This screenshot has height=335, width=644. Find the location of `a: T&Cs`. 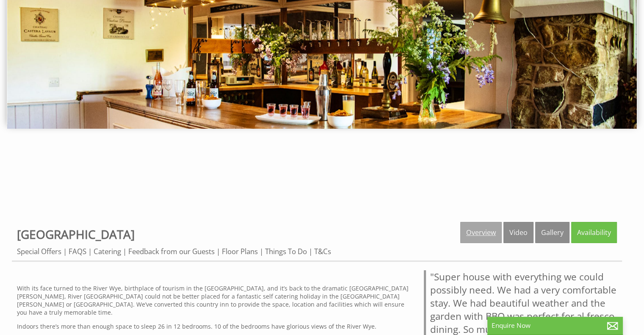

a: T&Cs is located at coordinates (323, 251).